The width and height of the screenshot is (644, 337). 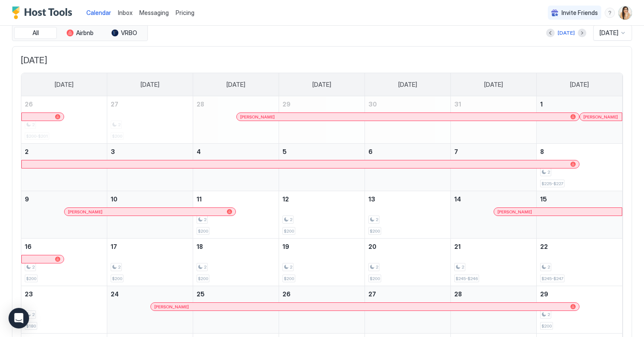 I want to click on span: 27, so click(x=372, y=294).